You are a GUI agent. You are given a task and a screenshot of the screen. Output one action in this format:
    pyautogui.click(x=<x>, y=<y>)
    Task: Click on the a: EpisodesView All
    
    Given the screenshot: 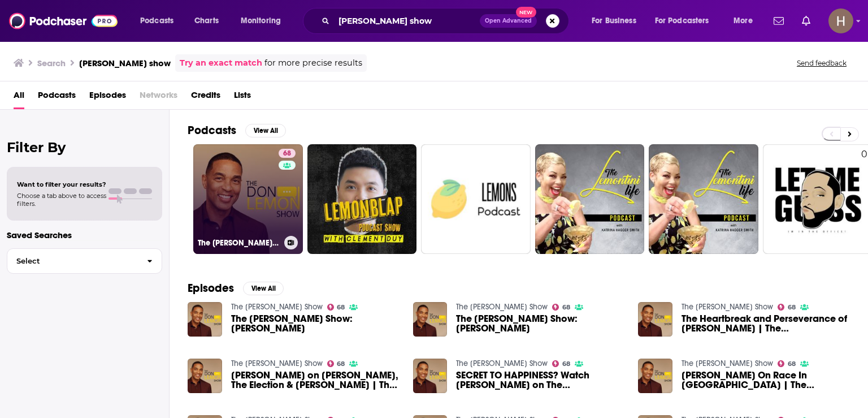 What is the action you would take?
    pyautogui.click(x=236, y=288)
    